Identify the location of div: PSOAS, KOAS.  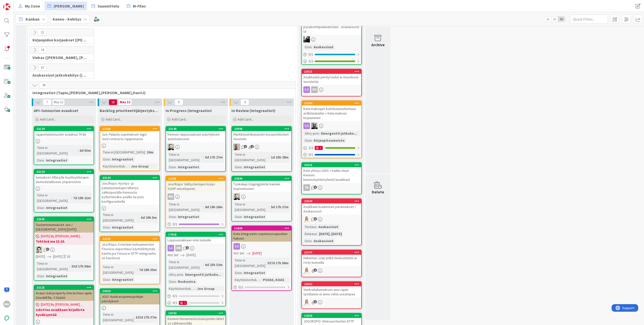
(273, 280).